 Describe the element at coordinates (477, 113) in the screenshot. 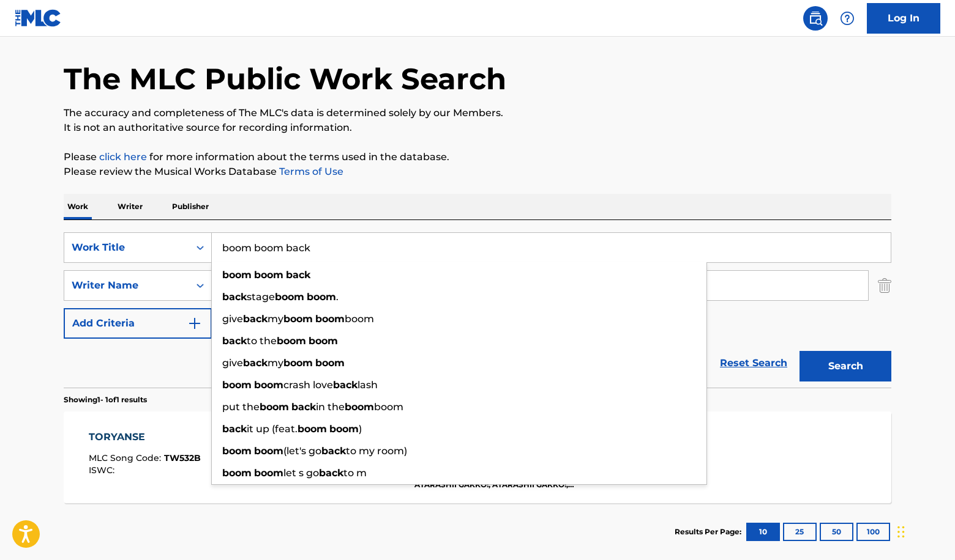

I see `p: The accuracy and completeness of The MLC's data is determined solely by our Members.` at that location.